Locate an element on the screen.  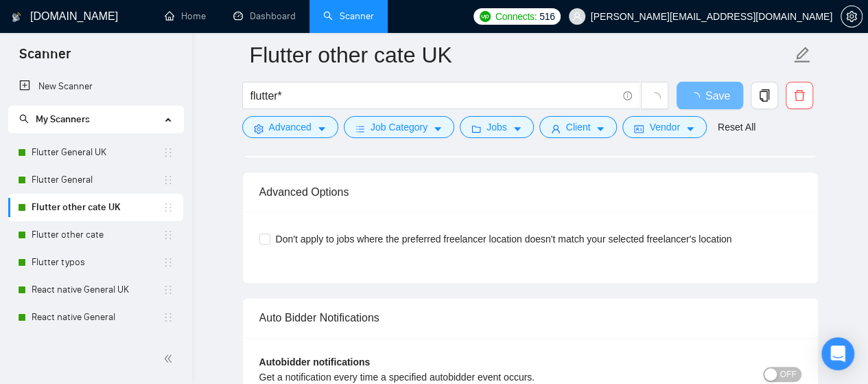
li: Flutter typos is located at coordinates (95, 263).